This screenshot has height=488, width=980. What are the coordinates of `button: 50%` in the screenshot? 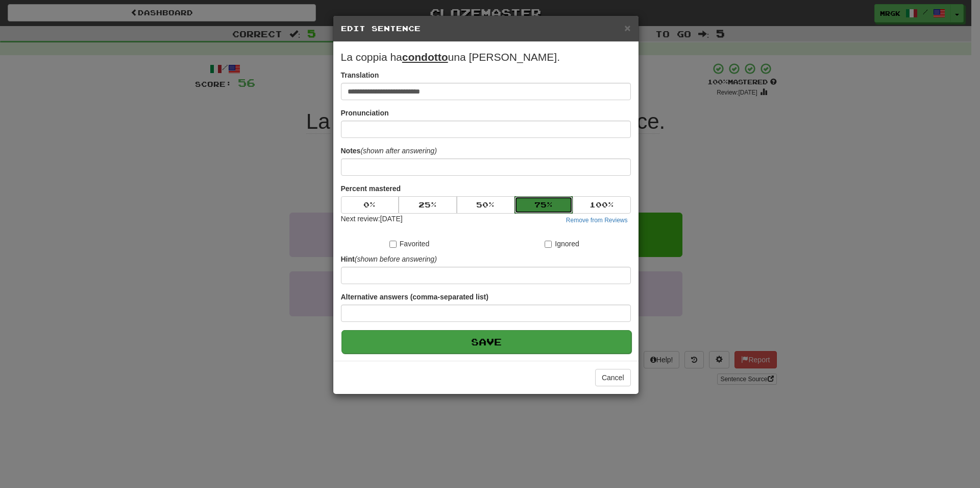 It's located at (486, 205).